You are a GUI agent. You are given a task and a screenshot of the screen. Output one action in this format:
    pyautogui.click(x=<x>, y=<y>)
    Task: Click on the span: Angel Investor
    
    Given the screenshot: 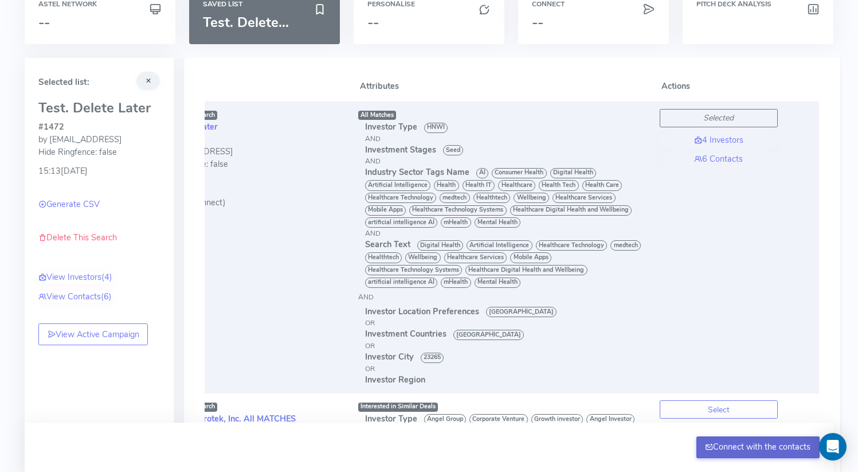 What is the action you would take?
    pyautogui.click(x=611, y=419)
    